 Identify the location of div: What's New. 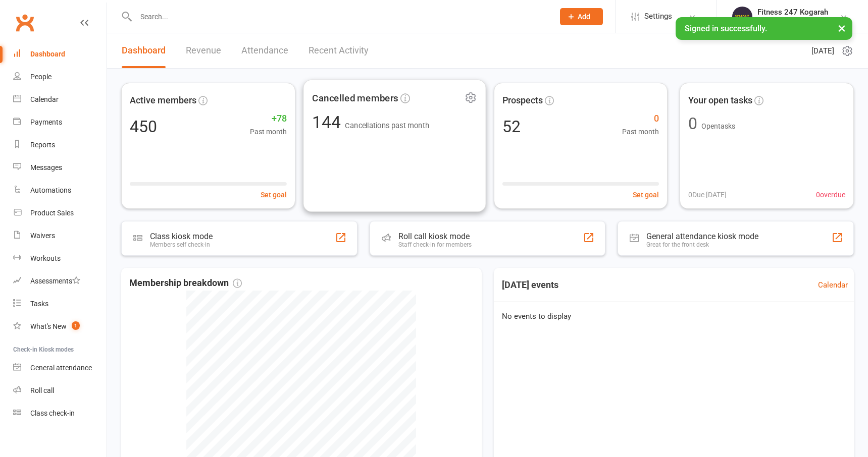
(48, 326).